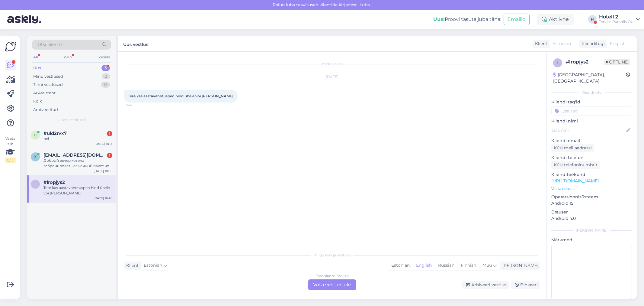  What do you see at coordinates (485, 285) in the screenshot?
I see `div: Arhiveeri vestlus` at bounding box center [485, 285].